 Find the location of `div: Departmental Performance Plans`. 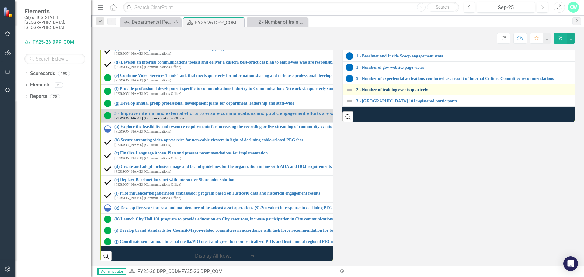

div: Departmental Performance Plans is located at coordinates (152, 22).